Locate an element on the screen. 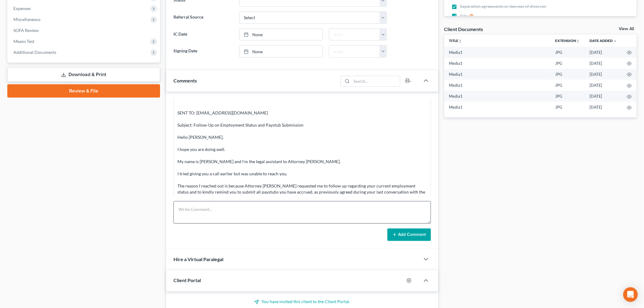  input: Search... is located at coordinates (375, 81).